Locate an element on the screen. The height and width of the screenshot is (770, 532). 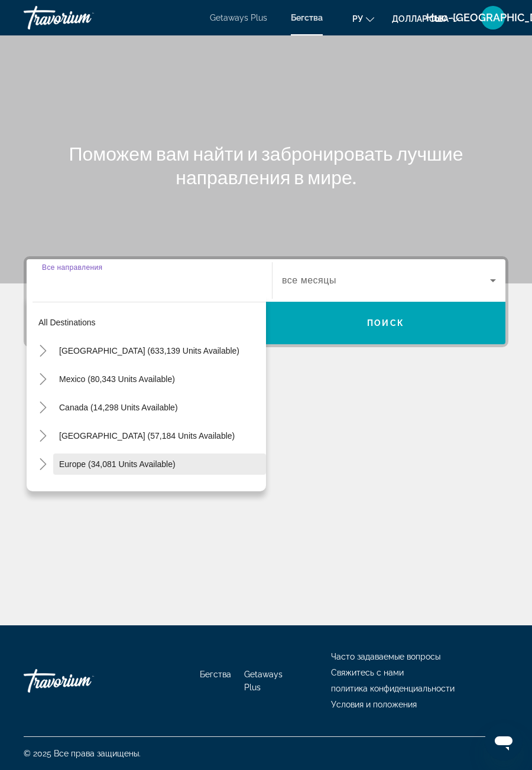
button: Toggle Canada (14,298 units available) is located at coordinates (43, 408).